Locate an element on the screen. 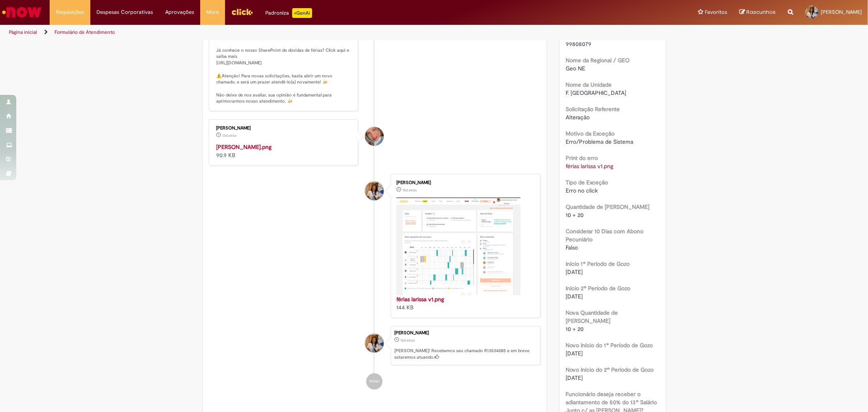 This screenshot has width=868, height=412. p: +GenAi is located at coordinates (302, 13).